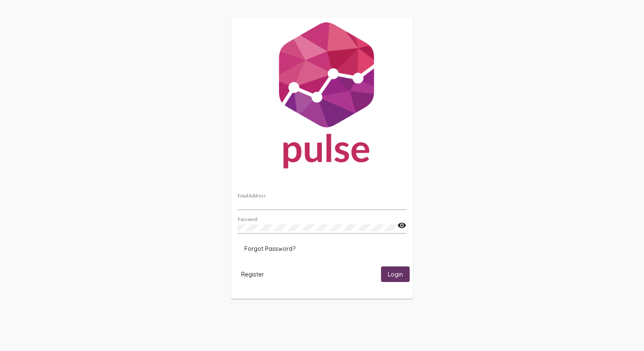  I want to click on span: Register, so click(253, 275).